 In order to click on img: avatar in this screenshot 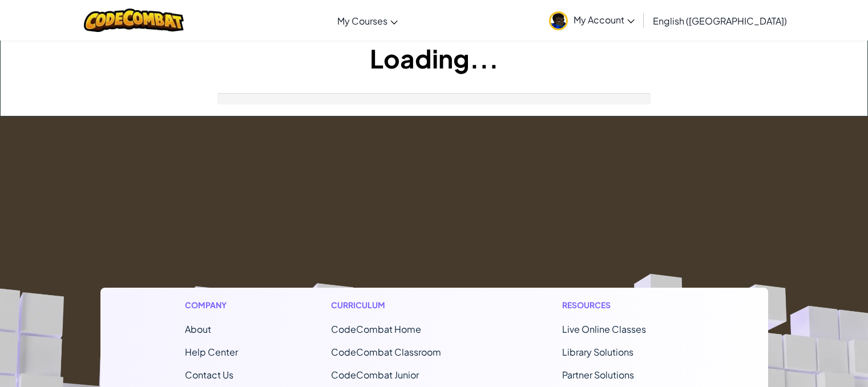, I will do `click(558, 21)`.